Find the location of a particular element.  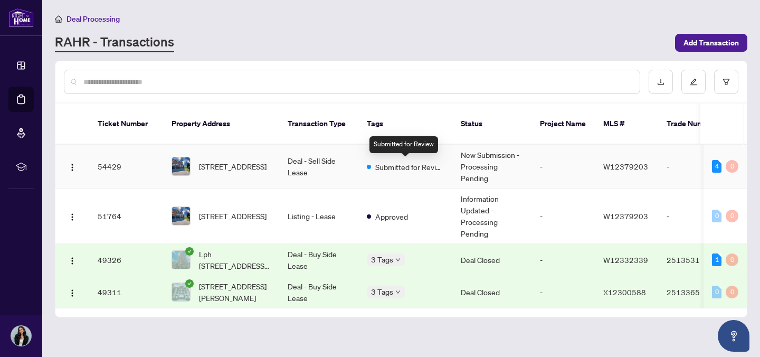

button: Add Transaction is located at coordinates (711, 43).